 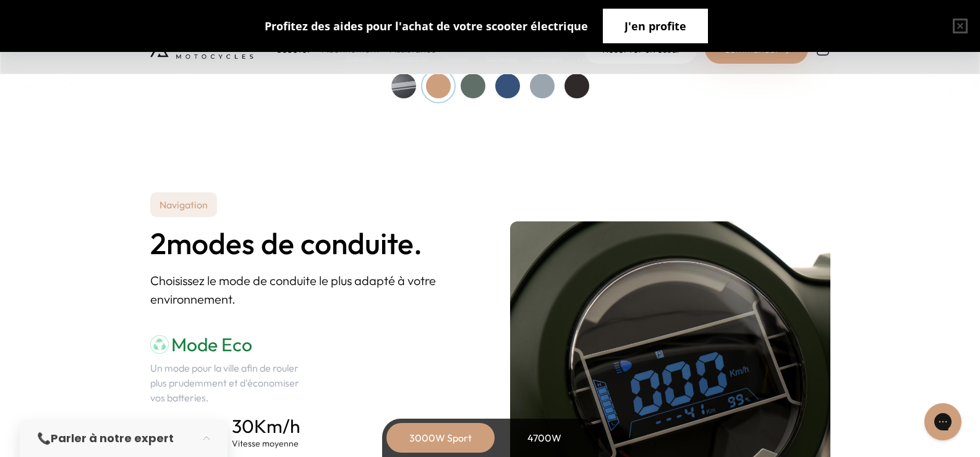 What do you see at coordinates (311, 290) in the screenshot?
I see `p: Choisissez le mode de conduite le plus adapté à votre environnement.` at bounding box center [311, 290].